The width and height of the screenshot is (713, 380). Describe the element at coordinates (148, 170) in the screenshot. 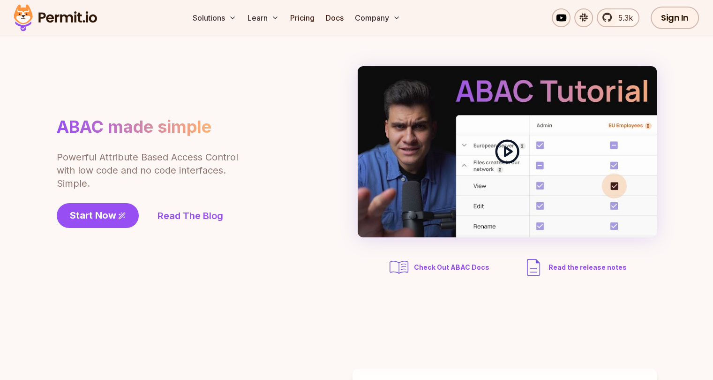

I see `p: Powerful Attribute Based Access Control with low code and no code interfaces. Simple.` at that location.